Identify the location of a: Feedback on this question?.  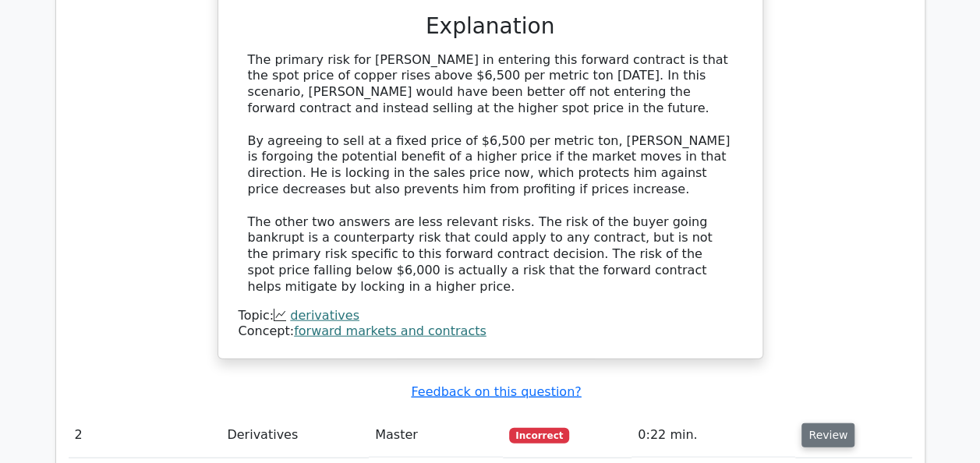
(496, 392).